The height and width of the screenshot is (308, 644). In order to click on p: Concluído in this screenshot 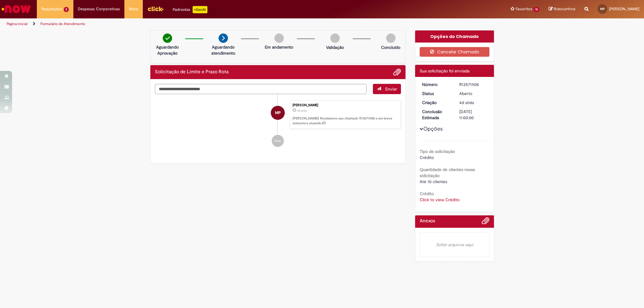, I will do `click(391, 47)`.